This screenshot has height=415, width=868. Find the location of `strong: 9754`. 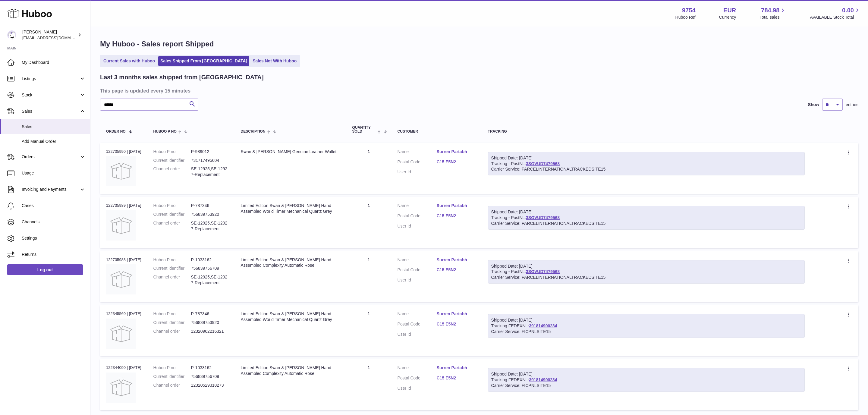

strong: 9754 is located at coordinates (689, 10).